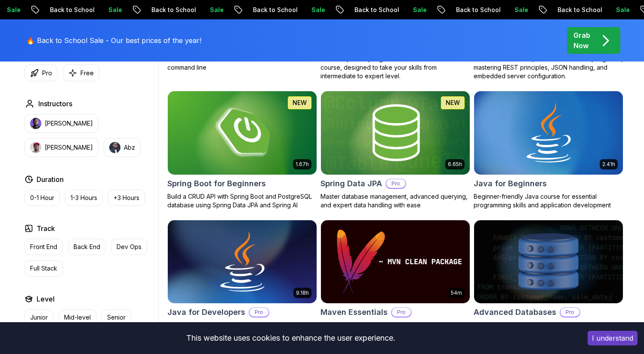 This screenshot has height=354, width=644. What do you see at coordinates (548, 68) in the screenshot?
I see `p: Learn to build robust, scalable APIs with Spring Boot, mastering REST principles, JSON handling, ...` at bounding box center [548, 68].